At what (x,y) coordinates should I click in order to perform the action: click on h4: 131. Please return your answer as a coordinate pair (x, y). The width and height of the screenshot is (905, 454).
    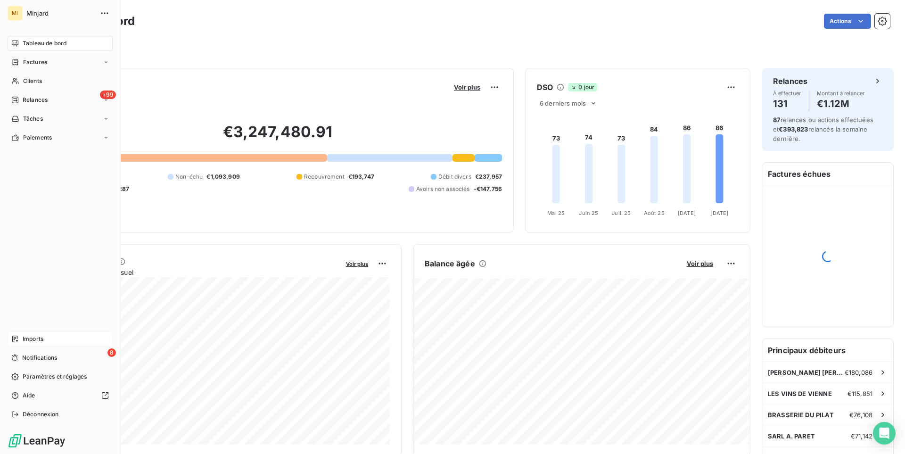
    Looking at the image, I should click on (787, 104).